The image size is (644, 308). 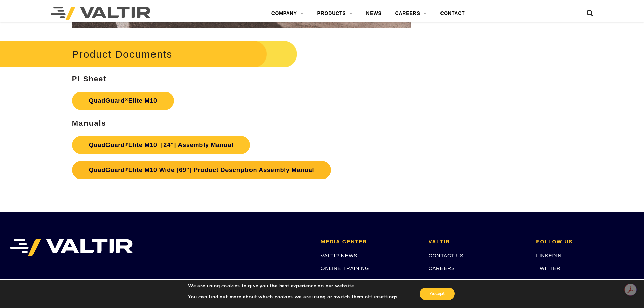 I want to click on a: QuadGuard®Elite M10, so click(x=123, y=101).